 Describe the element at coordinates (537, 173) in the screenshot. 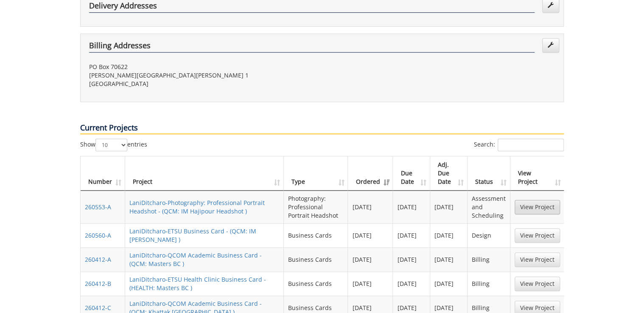

I see `th: View Project: activate to sort column ascending` at that location.